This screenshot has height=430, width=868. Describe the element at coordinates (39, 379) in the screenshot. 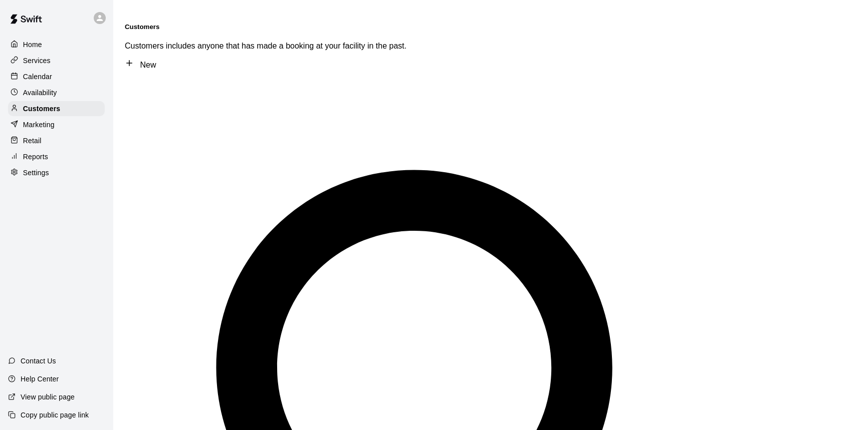

I see `p: Help Center` at that location.